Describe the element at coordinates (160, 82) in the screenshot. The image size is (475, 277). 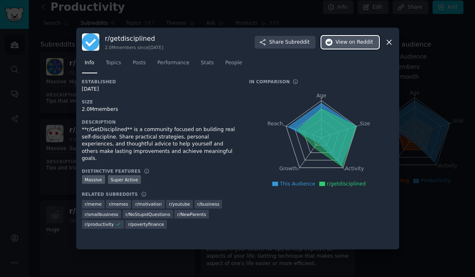
I see `h3: Established` at that location.